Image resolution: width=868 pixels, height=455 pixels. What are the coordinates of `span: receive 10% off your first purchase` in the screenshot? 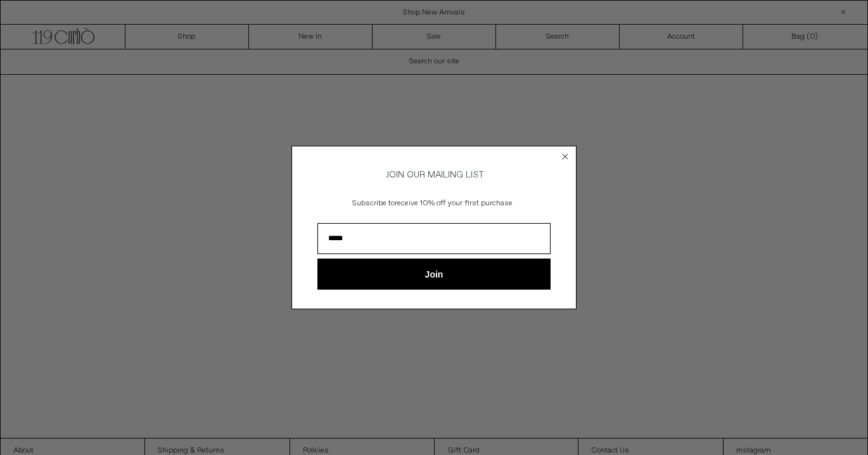 It's located at (454, 204).